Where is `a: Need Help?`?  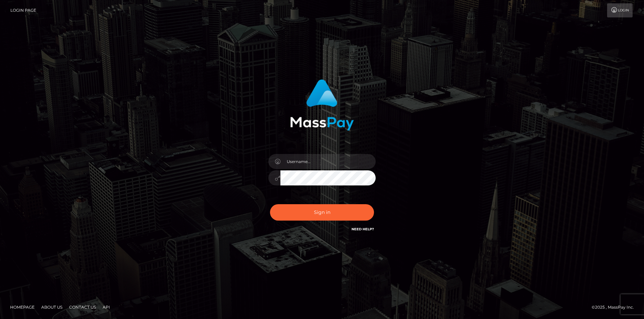
a: Need Help? is located at coordinates (363, 229).